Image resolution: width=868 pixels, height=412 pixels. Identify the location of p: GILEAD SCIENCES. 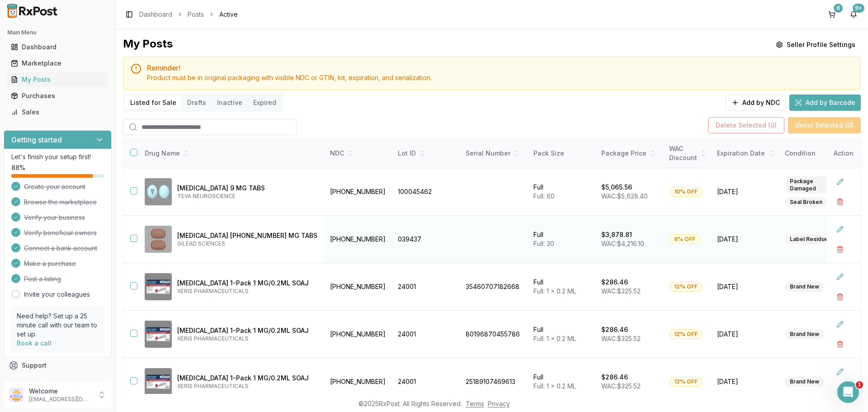
(247, 243).